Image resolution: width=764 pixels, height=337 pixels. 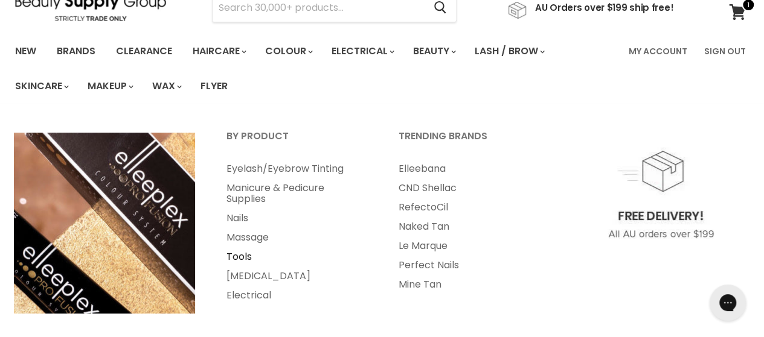 I want to click on a: Elleebana, so click(x=468, y=169).